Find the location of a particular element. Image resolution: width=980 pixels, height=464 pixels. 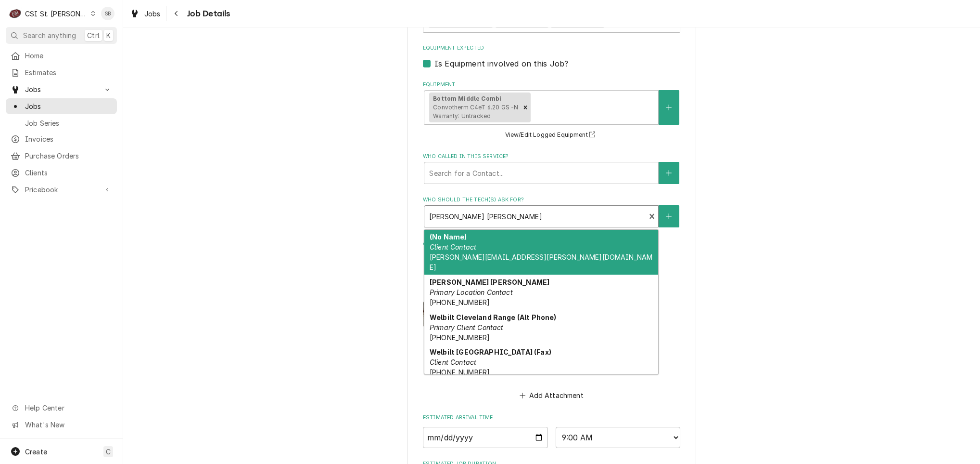

a: Go to What's New is located at coordinates (61, 425).